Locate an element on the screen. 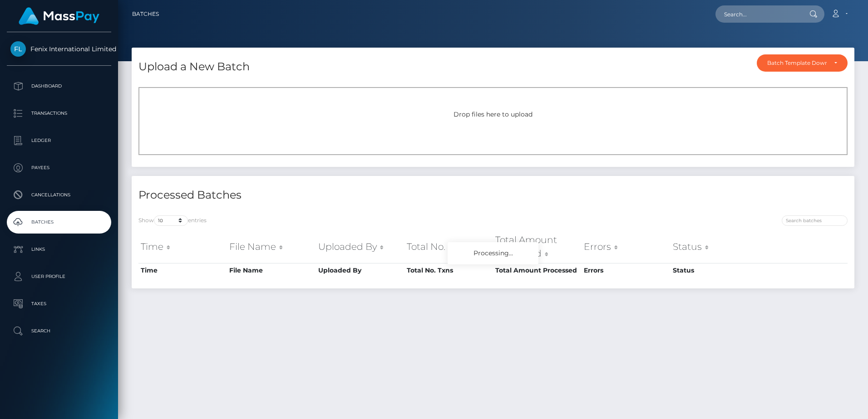 This screenshot has width=868, height=419. input: Search batches is located at coordinates (815, 220).